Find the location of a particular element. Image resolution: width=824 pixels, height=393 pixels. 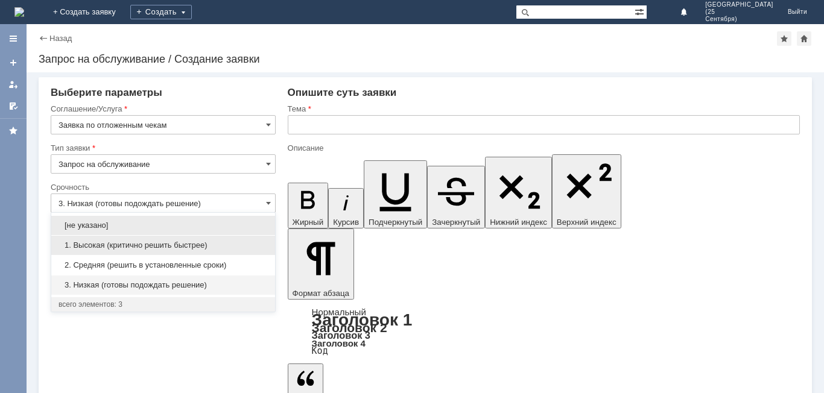

span: Верхний индекс is located at coordinates (586, 222).